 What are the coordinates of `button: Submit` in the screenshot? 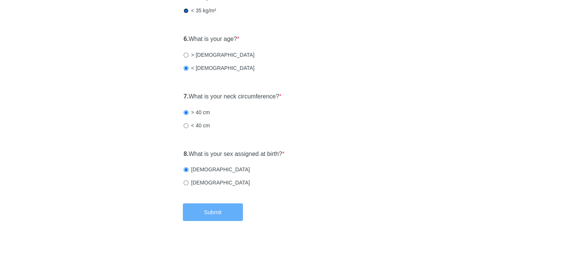 It's located at (213, 212).